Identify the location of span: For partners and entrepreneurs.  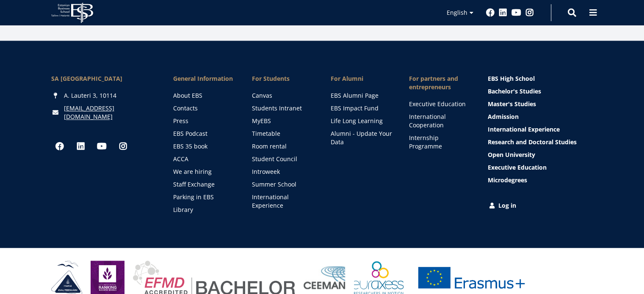
(440, 83).